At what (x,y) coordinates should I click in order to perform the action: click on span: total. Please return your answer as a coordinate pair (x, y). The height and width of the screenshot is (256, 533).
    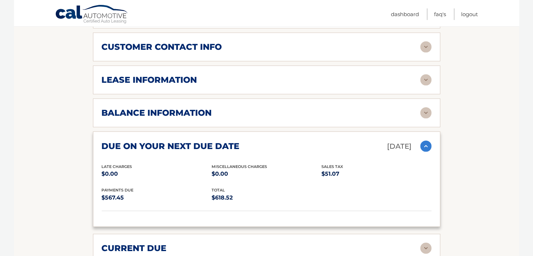
    Looking at the image, I should click on (218, 190).